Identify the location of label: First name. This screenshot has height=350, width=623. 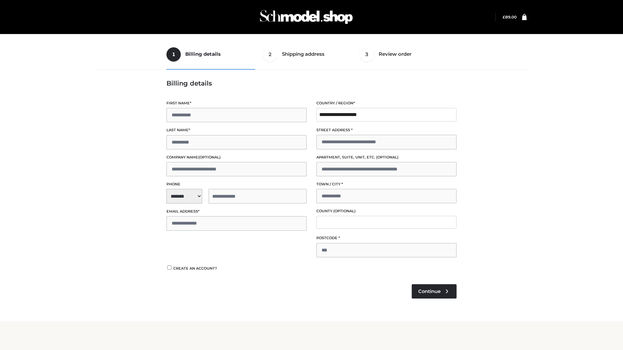
(237, 103).